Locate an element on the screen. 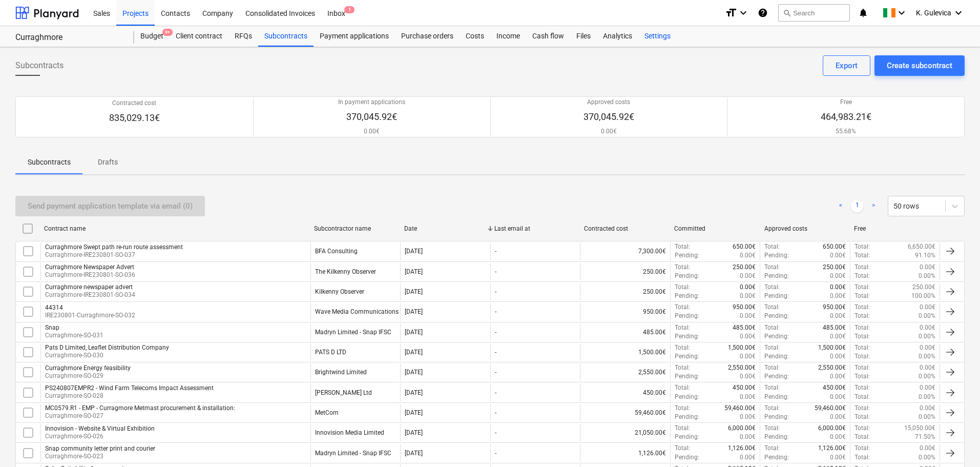 This screenshot has width=980, height=467. div: Wave Media Communications Ltd is located at coordinates (362, 311).